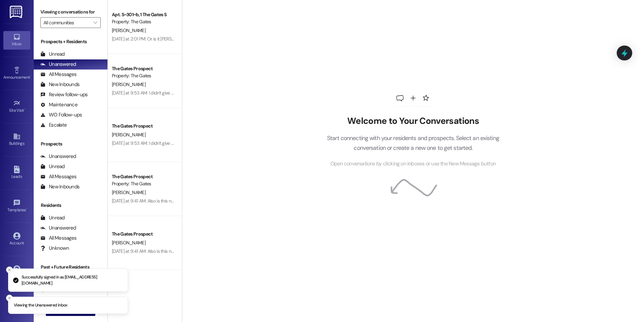 The width and height of the screenshot is (644, 322). What do you see at coordinates (55, 248) in the screenshot?
I see `div: Unknown` at bounding box center [55, 248].